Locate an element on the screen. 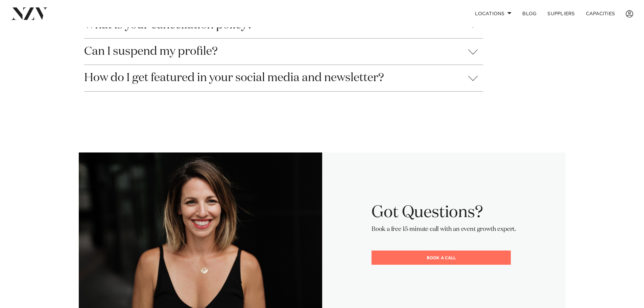 The height and width of the screenshot is (308, 644). button: How do I get featured in your social media and newsletter? is located at coordinates (284, 78).